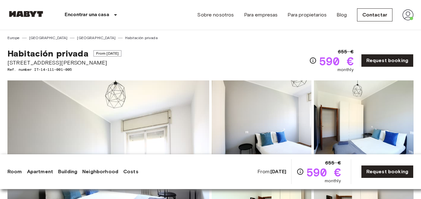  I want to click on a: Apartment, so click(40, 172).